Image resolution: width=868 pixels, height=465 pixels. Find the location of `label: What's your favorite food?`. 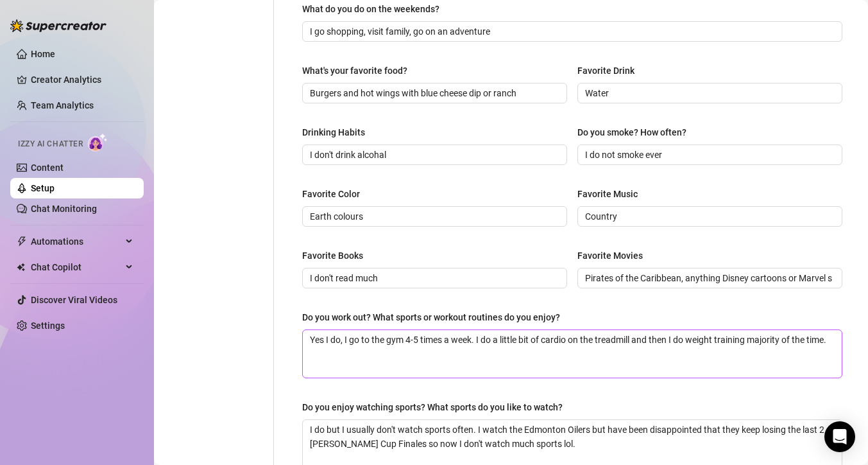

label: What's your favorite food? is located at coordinates (360, 71).